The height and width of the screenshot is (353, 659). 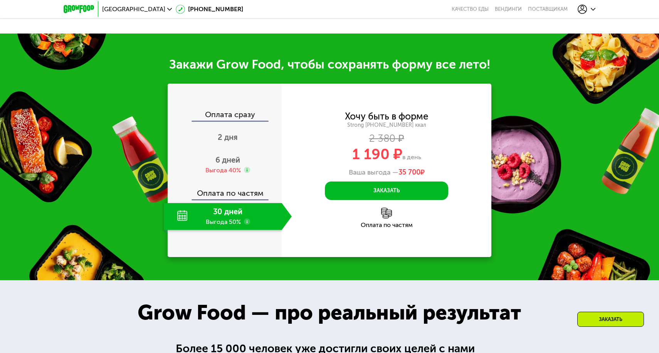 What do you see at coordinates (377, 154) in the screenshot?
I see `span: 1 190 ₽` at bounding box center [377, 154].